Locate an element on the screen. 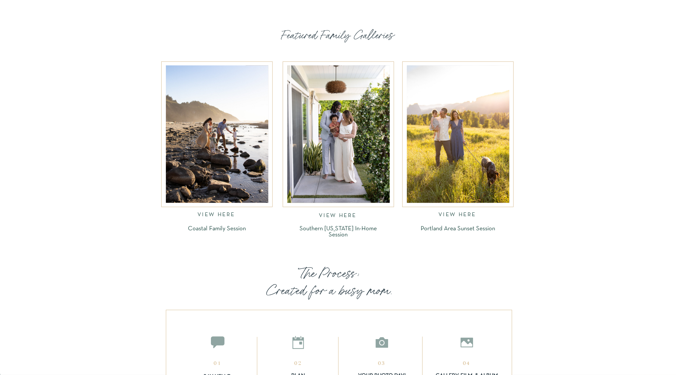 The width and height of the screenshot is (676, 375). p: Coastal Family Session is located at coordinates (217, 229).